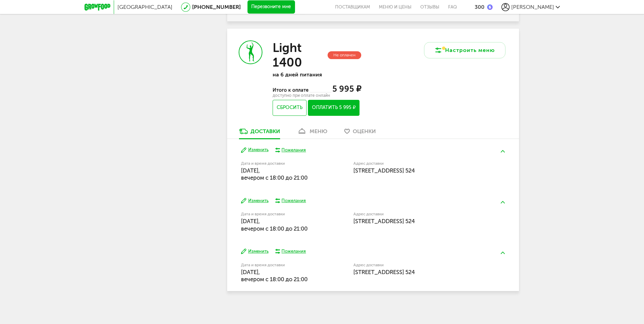 The height and width of the screenshot is (324, 644). What do you see at coordinates (318, 131) in the screenshot?
I see `div: меню` at bounding box center [318, 131].